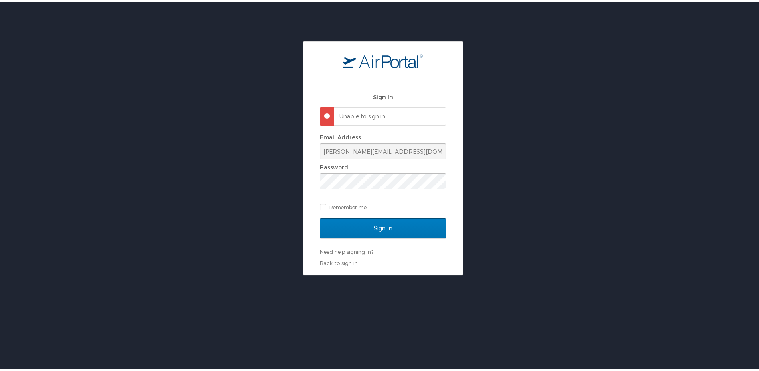 This screenshot has width=759, height=371. I want to click on a: Need help signing in?, so click(347, 251).